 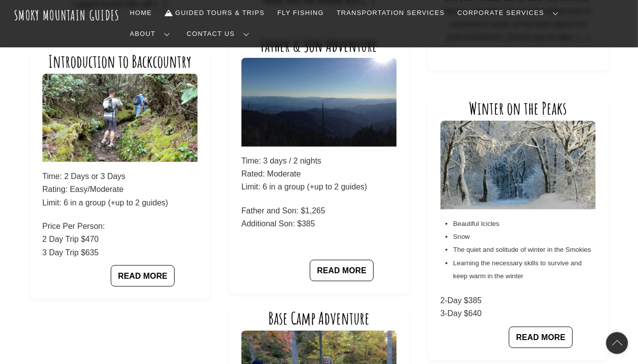 What do you see at coordinates (319, 217) in the screenshot?
I see `p: Father and Son: $1,265 Additional Son: $385` at bounding box center [319, 217].